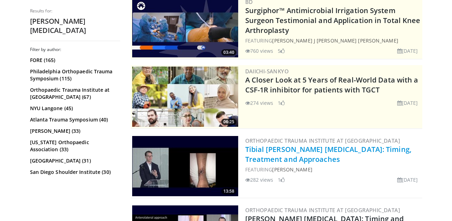  Describe the element at coordinates (229, 52) in the screenshot. I see `span: 03:40` at that location.